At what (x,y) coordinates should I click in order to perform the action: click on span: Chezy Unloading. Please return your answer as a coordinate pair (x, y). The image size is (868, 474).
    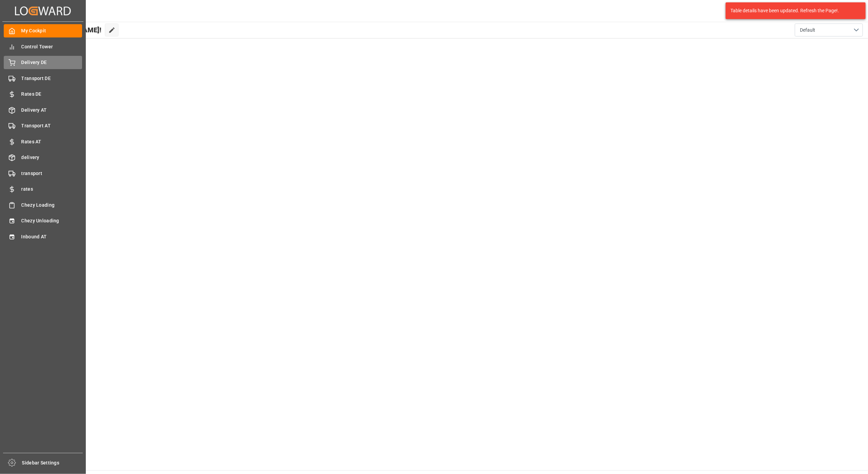
    Looking at the image, I should click on (52, 220).